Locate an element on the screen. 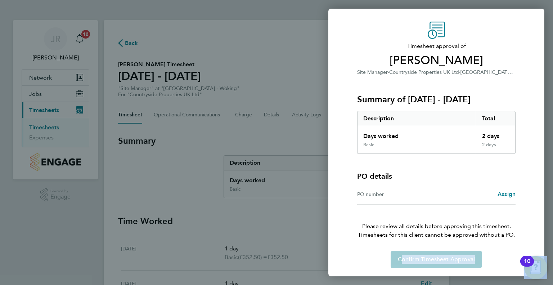  span: Assign is located at coordinates (507, 194).